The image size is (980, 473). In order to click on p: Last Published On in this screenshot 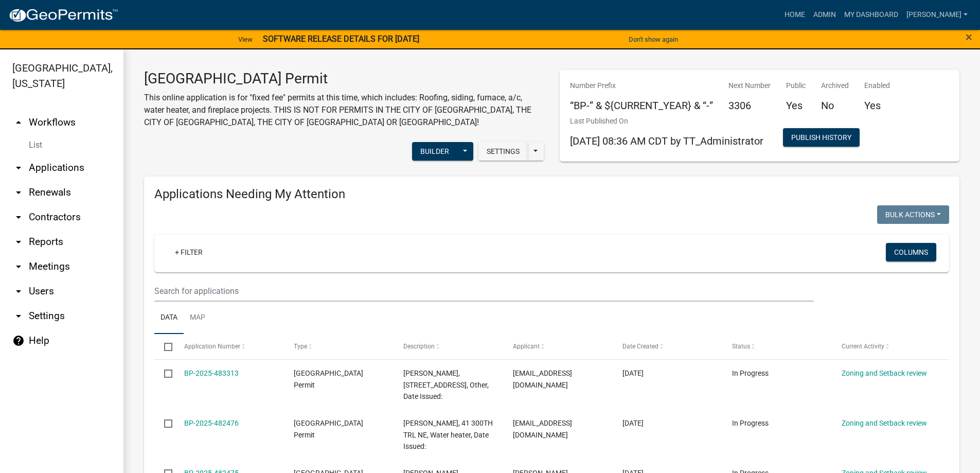, I will do `click(667, 121)`.